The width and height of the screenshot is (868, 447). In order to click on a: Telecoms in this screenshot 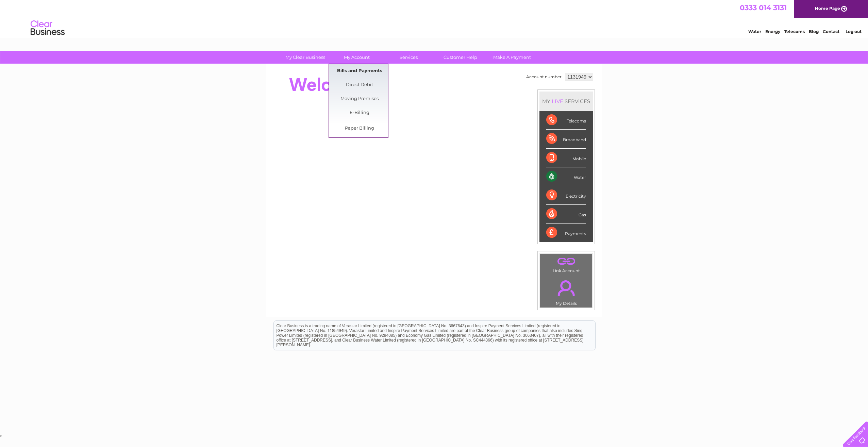, I will do `click(795, 31)`.